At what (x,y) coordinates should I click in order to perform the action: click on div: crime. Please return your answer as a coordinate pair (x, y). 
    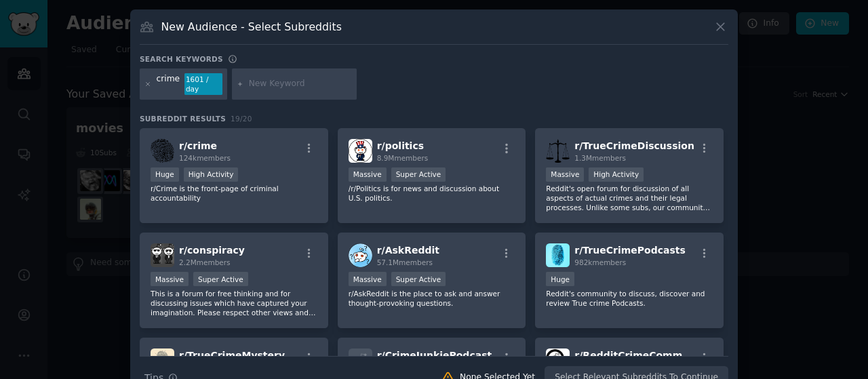
    Looking at the image, I should click on (168, 84).